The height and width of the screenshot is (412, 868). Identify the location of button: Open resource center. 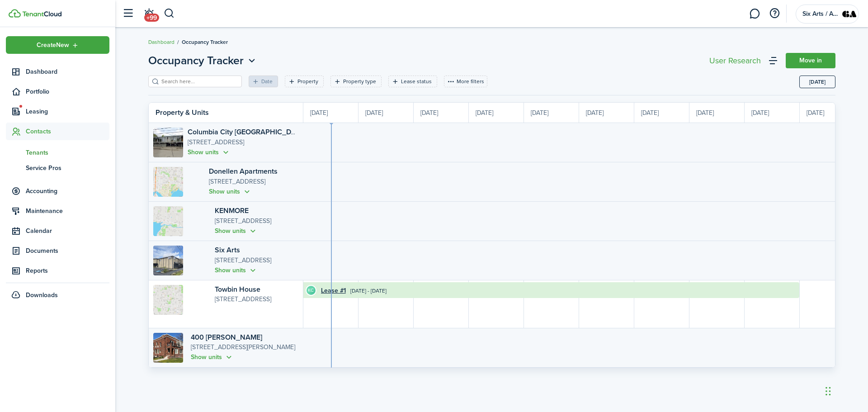
(775, 14).